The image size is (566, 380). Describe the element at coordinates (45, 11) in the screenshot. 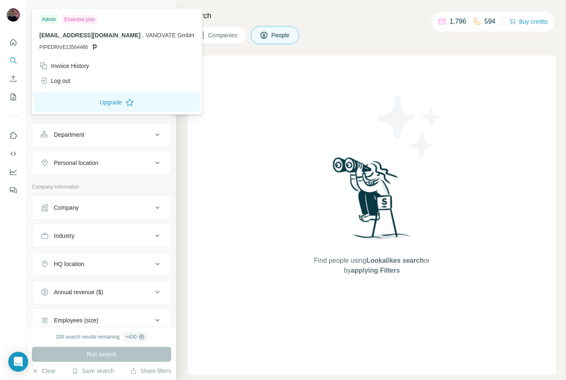

I see `div: New search` at that location.